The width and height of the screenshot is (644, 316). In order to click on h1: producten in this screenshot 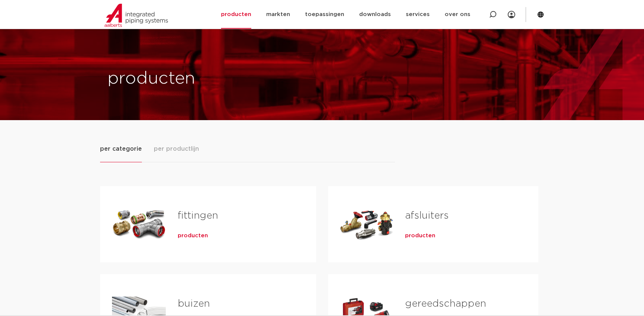, I will do `click(213, 79)`.